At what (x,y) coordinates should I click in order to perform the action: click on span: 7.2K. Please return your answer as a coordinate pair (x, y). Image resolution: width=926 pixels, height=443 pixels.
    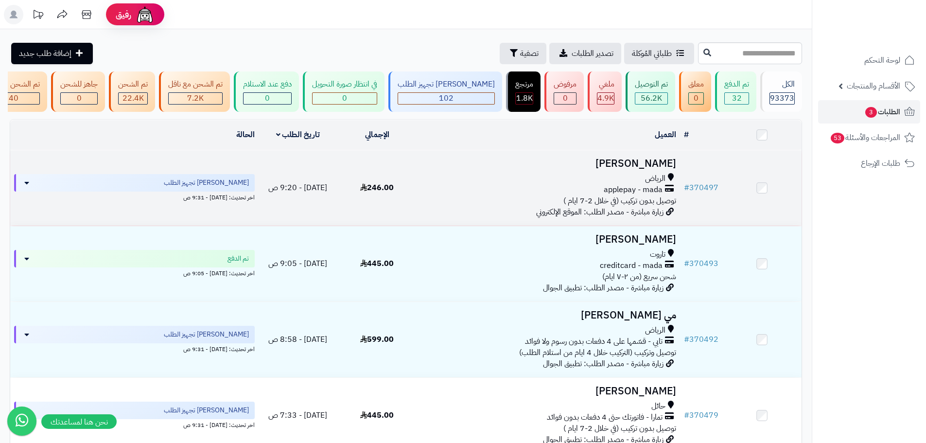
    Looking at the image, I should click on (195, 98).